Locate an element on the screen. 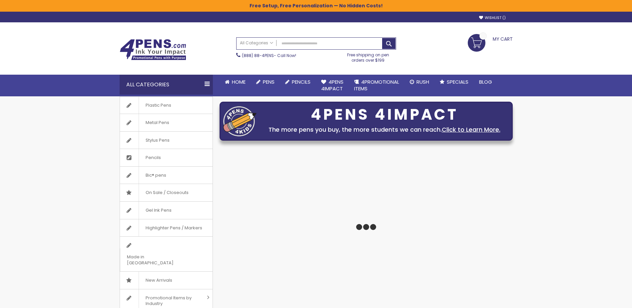  a: Wishlist is located at coordinates (492, 18).